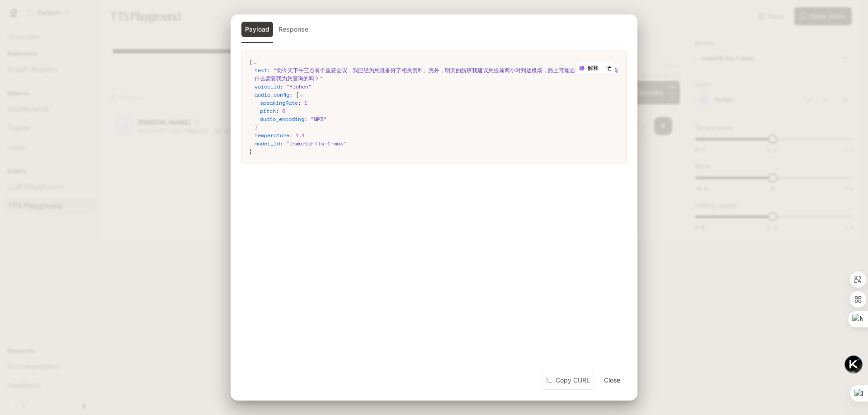 Image resolution: width=868 pixels, height=415 pixels. Describe the element at coordinates (282, 119) in the screenshot. I see `span: audio_encoding` at that location.